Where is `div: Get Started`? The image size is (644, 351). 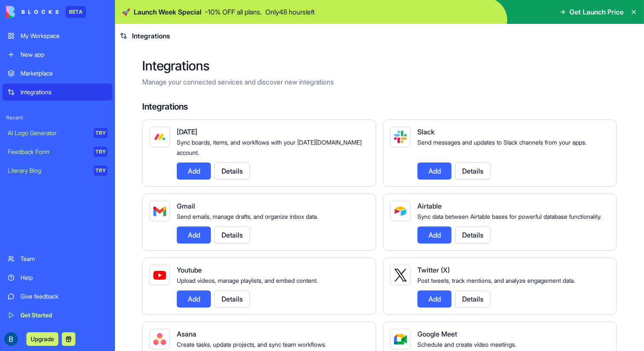 div: Get Started is located at coordinates (64, 315).